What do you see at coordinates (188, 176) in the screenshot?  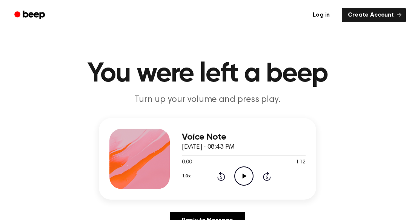 I see `button: 1.0x` at bounding box center [188, 176].